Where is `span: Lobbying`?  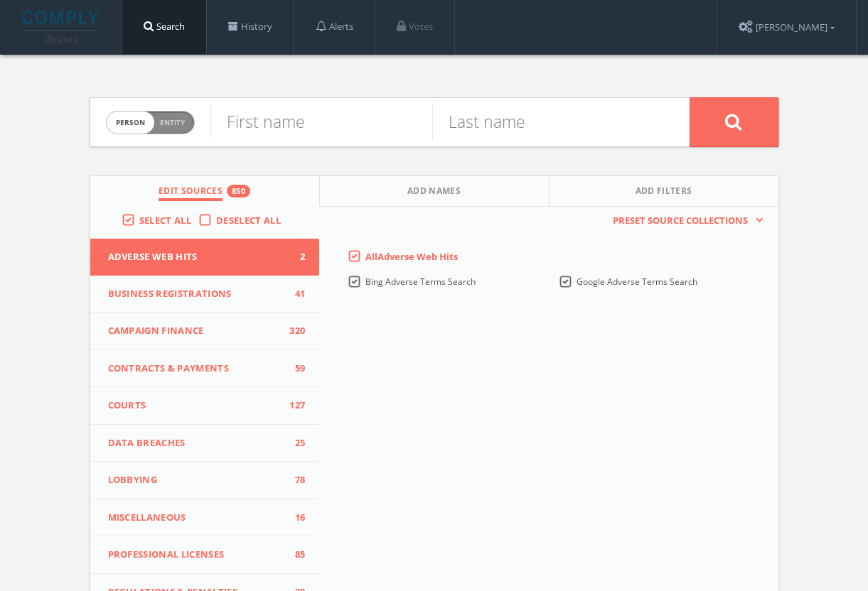 span: Lobbying is located at coordinates (196, 480).